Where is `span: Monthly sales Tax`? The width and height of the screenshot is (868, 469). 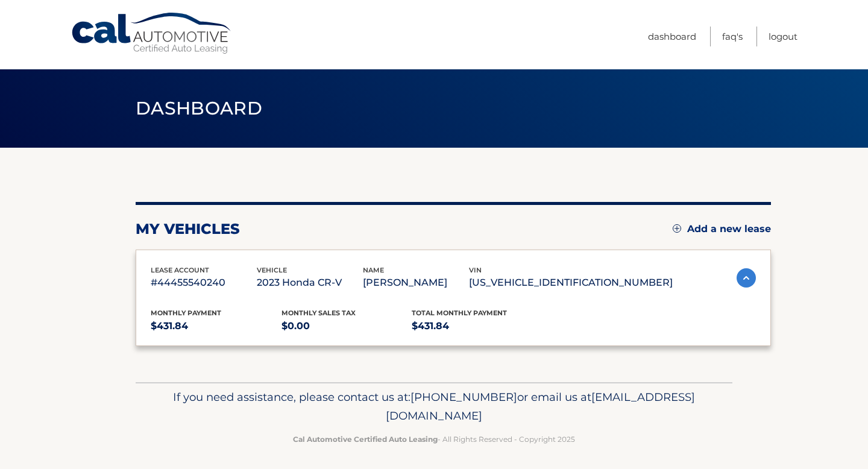
span: Monthly sales Tax is located at coordinates (318, 312).